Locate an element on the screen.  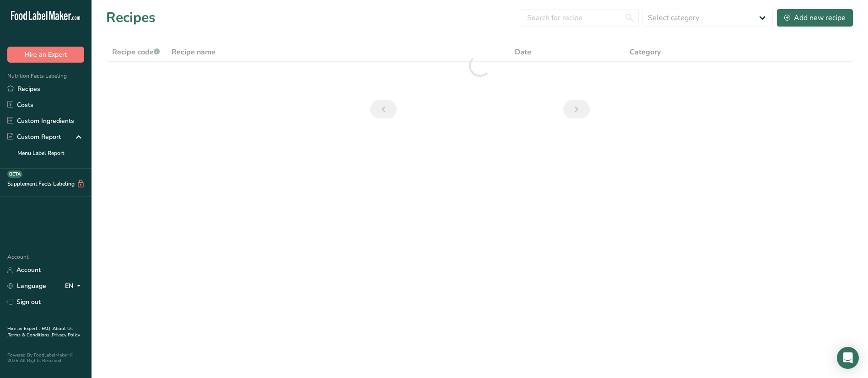
h1: Recipes is located at coordinates (131, 18).